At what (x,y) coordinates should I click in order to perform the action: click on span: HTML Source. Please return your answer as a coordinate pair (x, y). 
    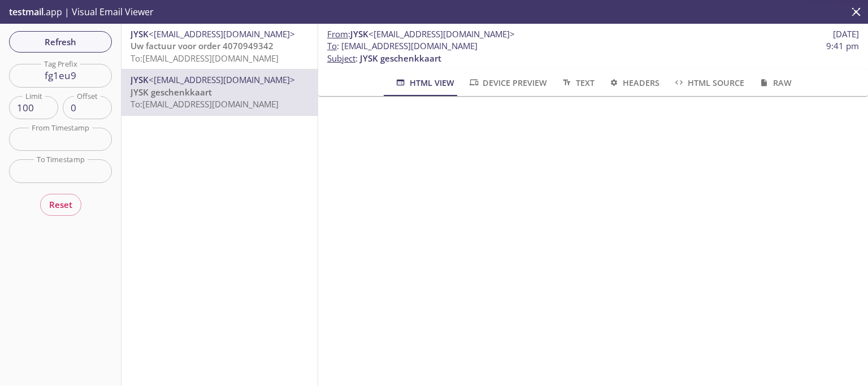
    Looking at the image, I should click on (709, 83).